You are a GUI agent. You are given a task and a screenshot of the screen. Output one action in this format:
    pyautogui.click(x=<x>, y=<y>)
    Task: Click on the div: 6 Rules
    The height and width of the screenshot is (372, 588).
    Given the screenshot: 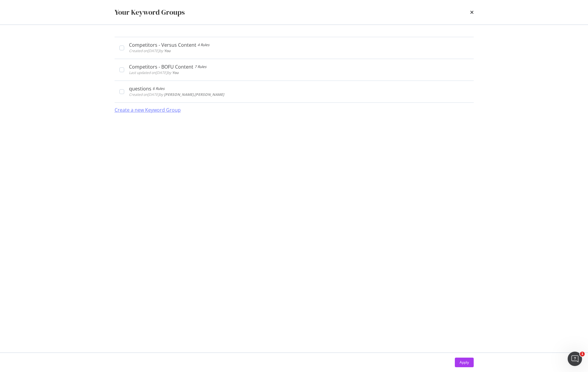 What is the action you would take?
    pyautogui.click(x=158, y=89)
    